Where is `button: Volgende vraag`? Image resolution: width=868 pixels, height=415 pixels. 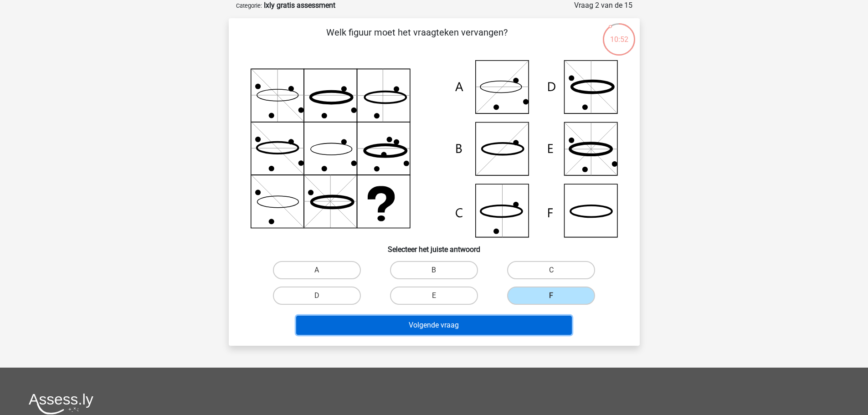 button: Volgende vraag is located at coordinates (434, 325).